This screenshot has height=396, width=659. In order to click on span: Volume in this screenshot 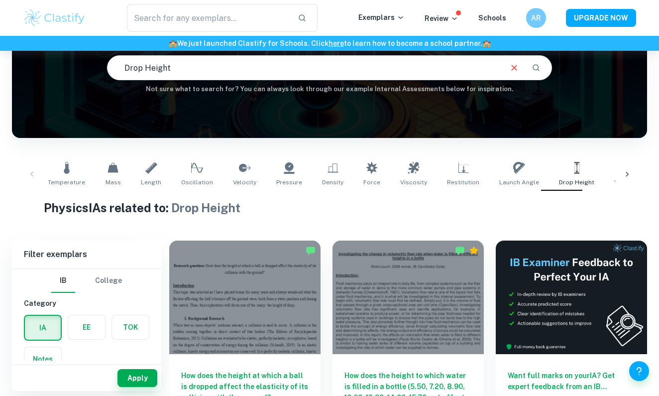, I will do `click(625, 182)`.